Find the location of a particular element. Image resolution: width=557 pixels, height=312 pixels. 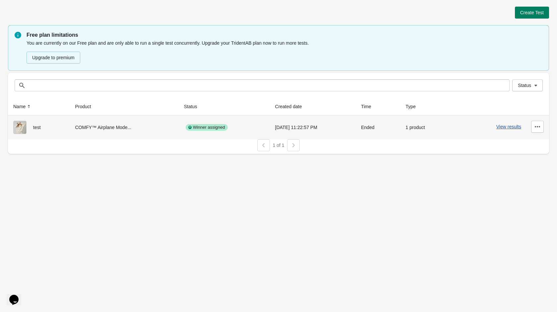

button: Created date is located at coordinates (292, 107).